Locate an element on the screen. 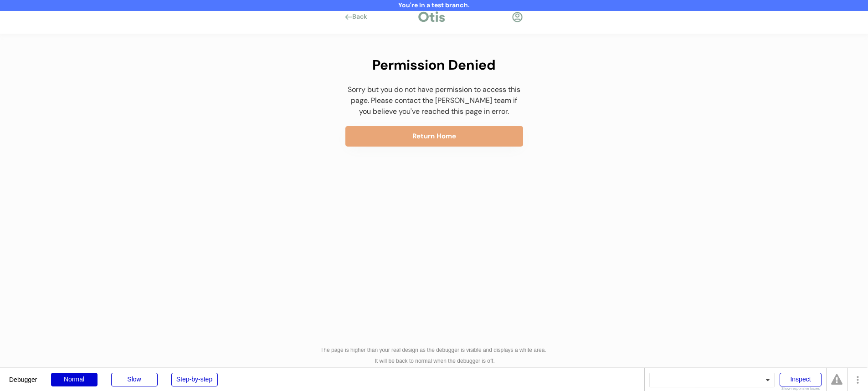  div: Normal is located at coordinates (74, 380).